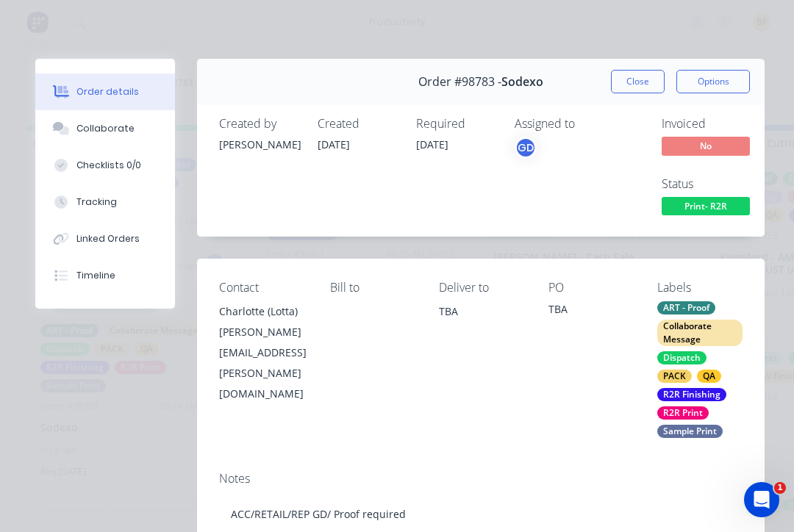  I want to click on div: Dispatch, so click(682, 358).